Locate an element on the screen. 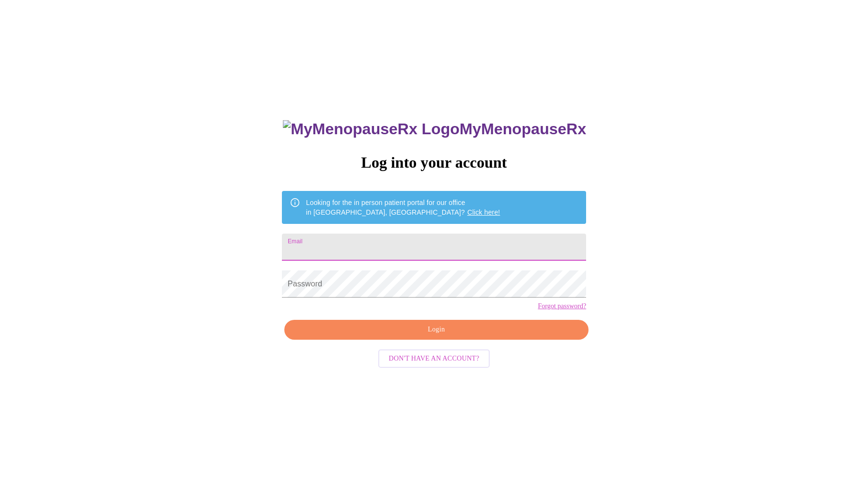 The height and width of the screenshot is (504, 868). button: Login is located at coordinates (436, 330).